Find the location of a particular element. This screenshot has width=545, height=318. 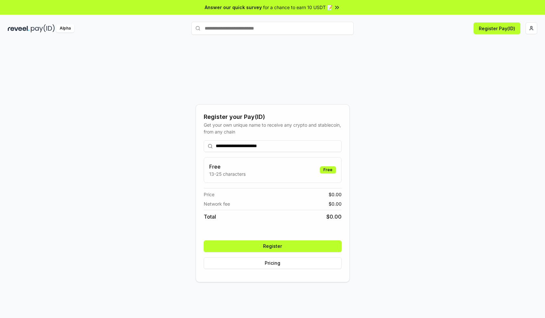

div: Get your own unique name to receive any crypto and stablecoin, from any chain is located at coordinates (273, 128).